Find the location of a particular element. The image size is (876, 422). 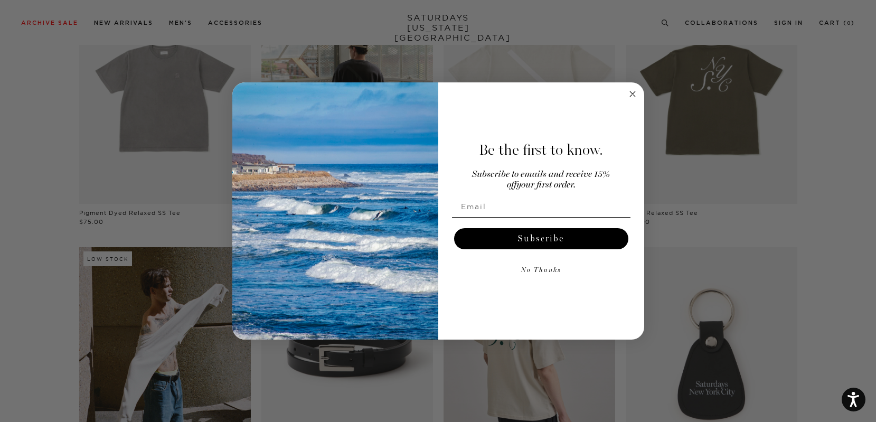

button: Close dialog is located at coordinates (633, 94).